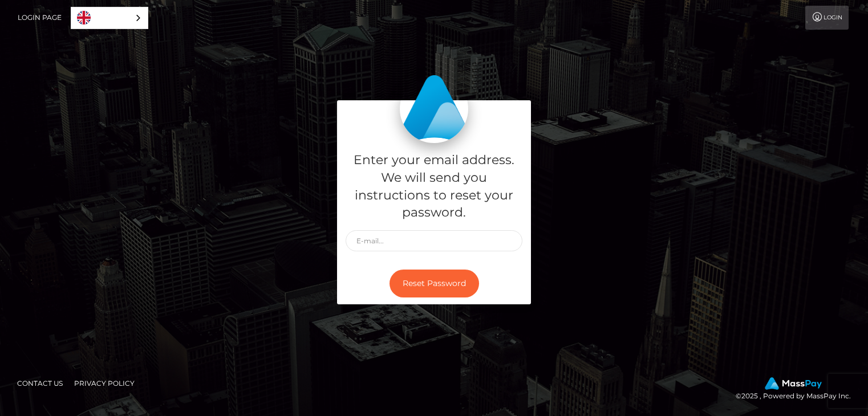 This screenshot has height=416, width=868. I want to click on img: MassPay, so click(794, 384).